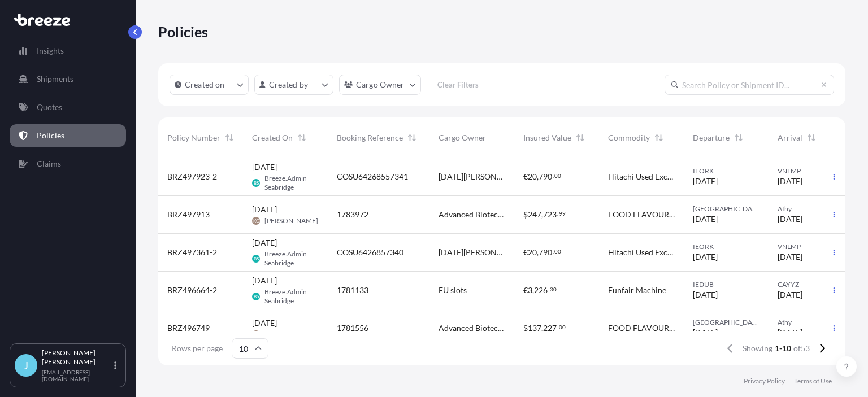  Describe the element at coordinates (68, 107) in the screenshot. I see `a: Quotes` at that location.